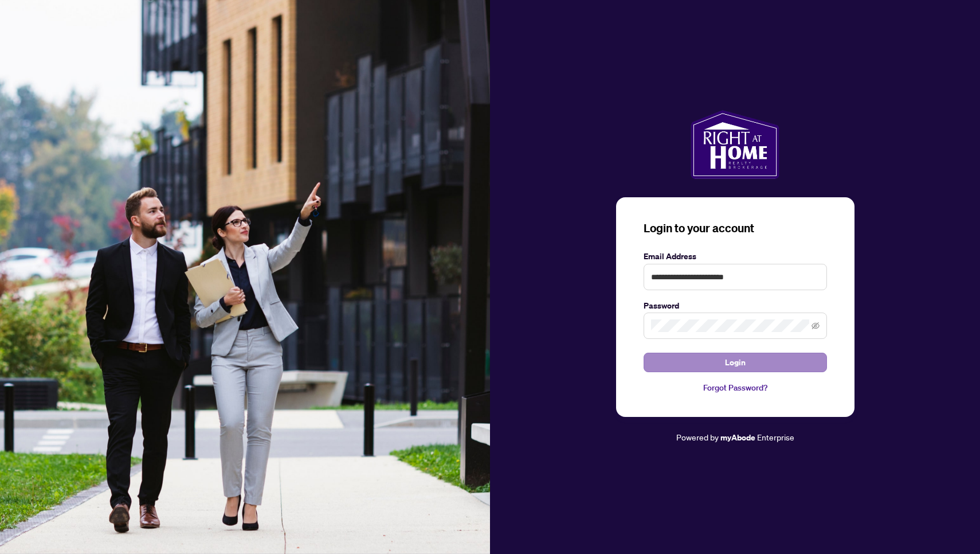 The width and height of the screenshot is (980, 554). I want to click on span: Enterprise, so click(776, 437).